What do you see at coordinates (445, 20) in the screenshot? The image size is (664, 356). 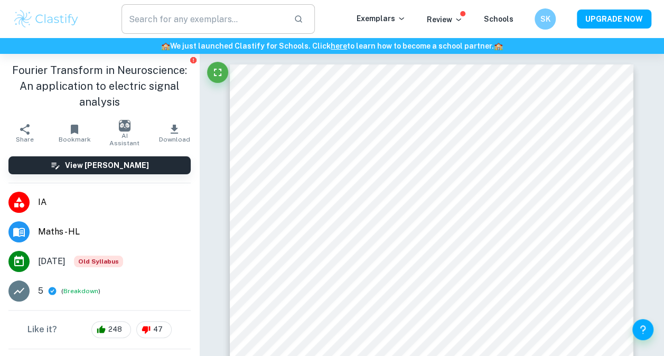 I see `p: Review` at bounding box center [445, 20].